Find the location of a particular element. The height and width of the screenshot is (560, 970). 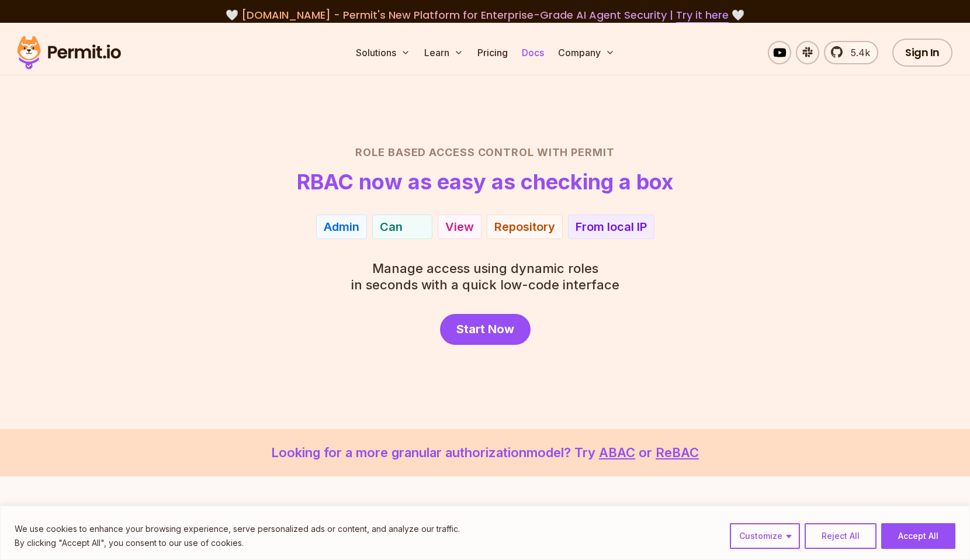

button: Learn is located at coordinates (443, 53).